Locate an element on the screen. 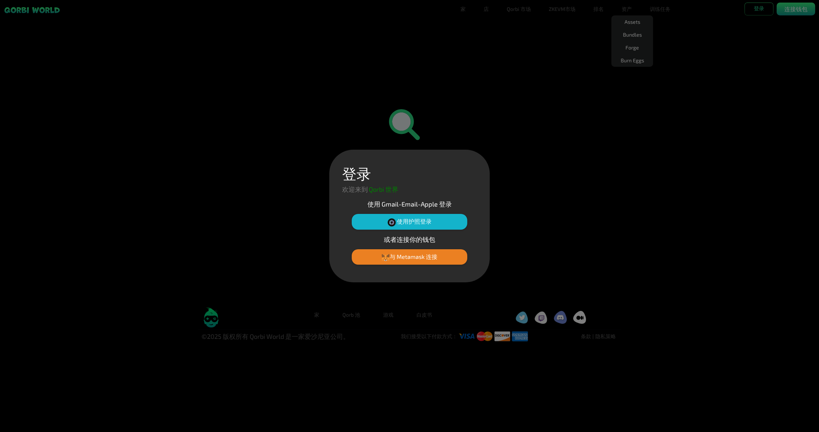  font: 使用护照登录 is located at coordinates (414, 221).